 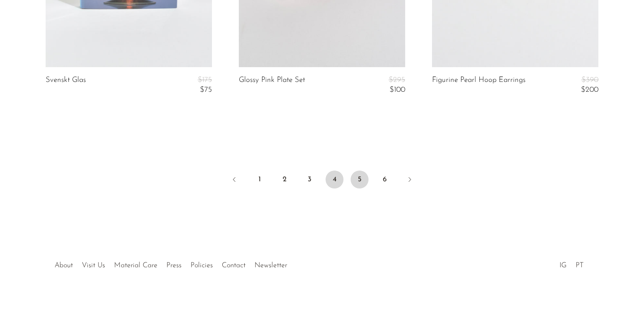 What do you see at coordinates (410, 180) in the screenshot?
I see `a: Next` at bounding box center [410, 180].